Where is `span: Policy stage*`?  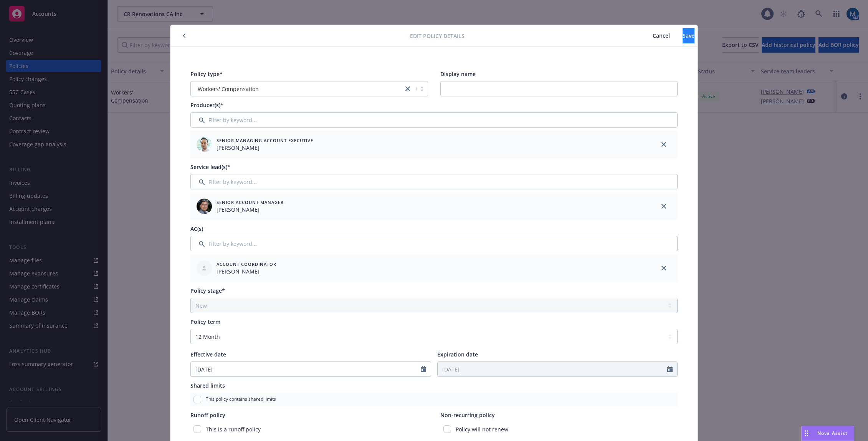
span: Policy stage* is located at coordinates (207, 290).